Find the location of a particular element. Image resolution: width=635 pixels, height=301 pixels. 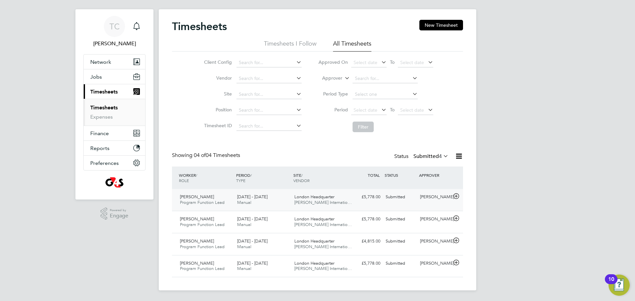

div: 10 is located at coordinates (611, 284).